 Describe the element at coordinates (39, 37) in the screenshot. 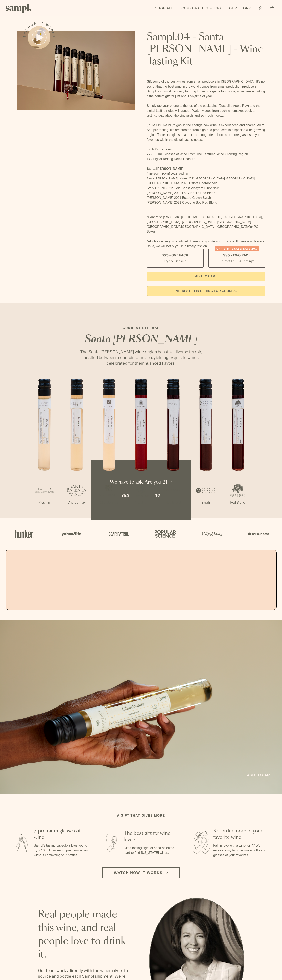

I see `button: See how it works` at that location.